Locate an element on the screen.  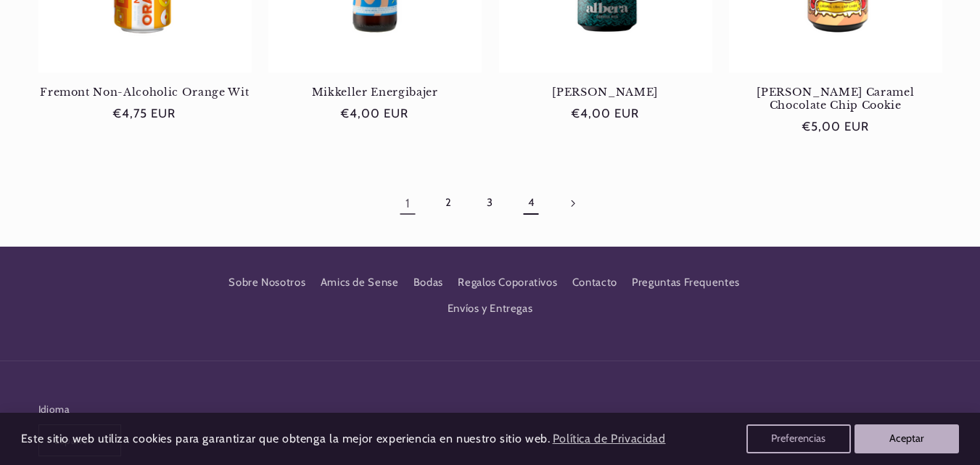
a: Preguntas Frequentes is located at coordinates (685, 283).